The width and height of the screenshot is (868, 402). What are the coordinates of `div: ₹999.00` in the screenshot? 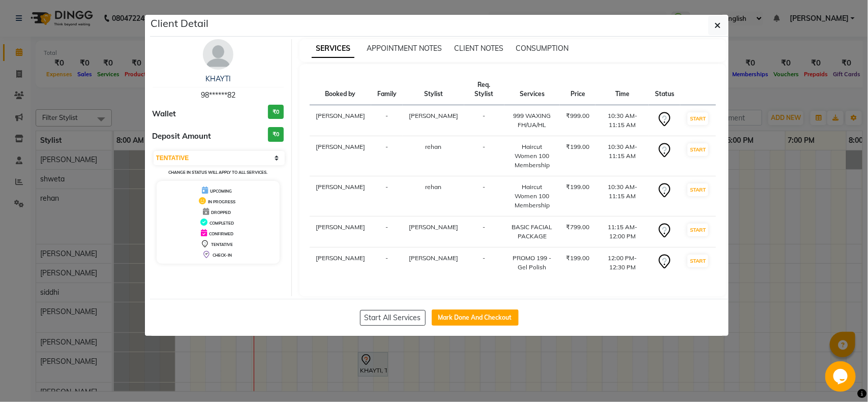 It's located at (577, 116).